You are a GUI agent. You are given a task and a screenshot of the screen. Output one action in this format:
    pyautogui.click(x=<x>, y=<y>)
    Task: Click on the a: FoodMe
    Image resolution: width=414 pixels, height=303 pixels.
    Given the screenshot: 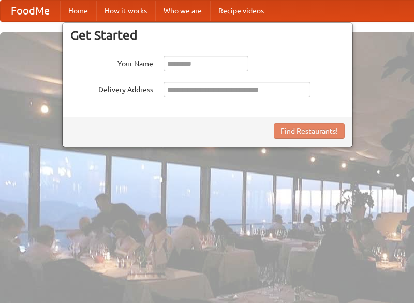 What is the action you would take?
    pyautogui.click(x=30, y=11)
    